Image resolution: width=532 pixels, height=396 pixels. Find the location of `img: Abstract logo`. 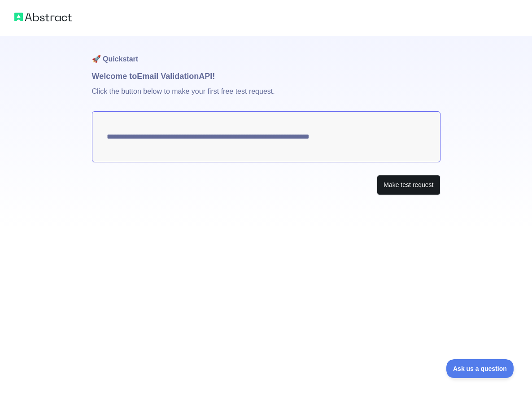

img: Abstract logo is located at coordinates (43, 17).